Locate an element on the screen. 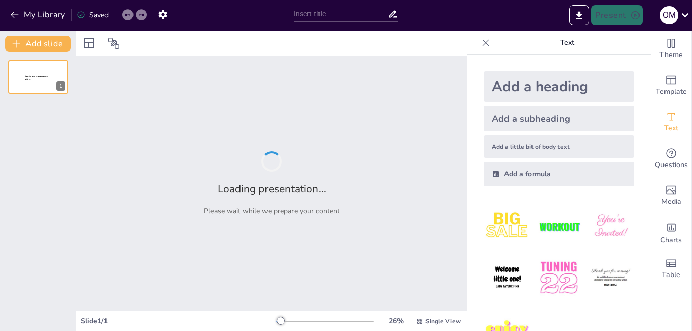  div: Change the overall theme is located at coordinates (671, 49).